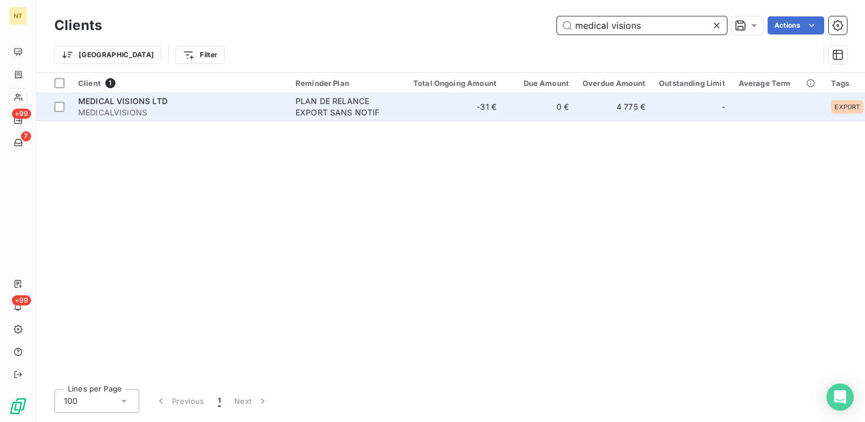  I want to click on button: 1, so click(219, 401).